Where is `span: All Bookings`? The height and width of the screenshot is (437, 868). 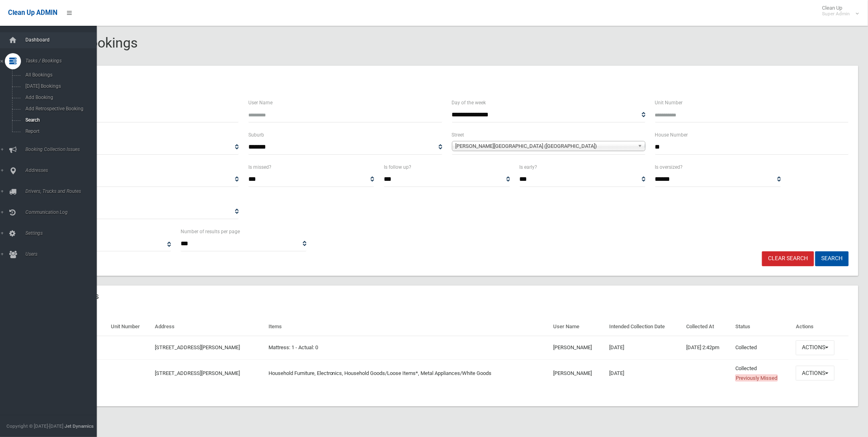 span: All Bookings is located at coordinates (60, 75).